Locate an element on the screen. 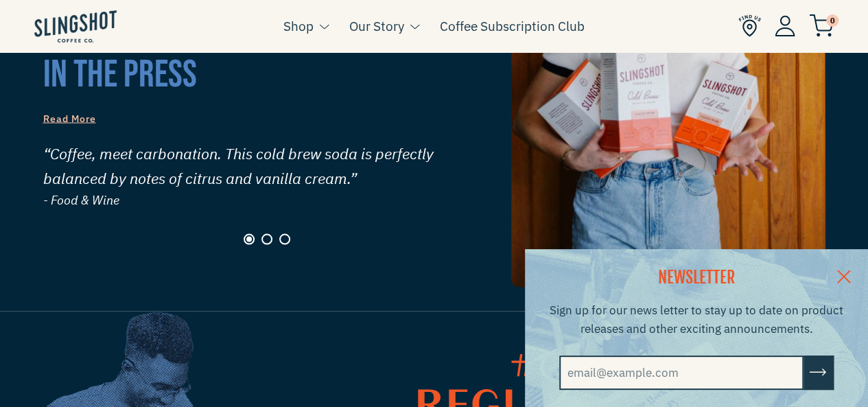  a: Read More is located at coordinates (70, 119).